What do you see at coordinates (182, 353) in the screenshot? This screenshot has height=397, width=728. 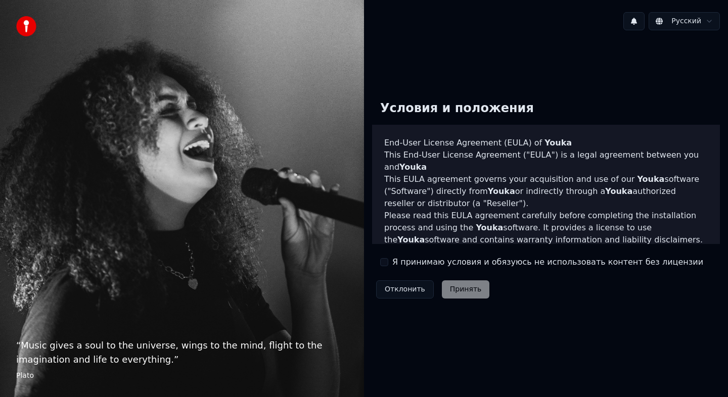 I see `p: “ Music gives a soul to the universe, wings to the mind, flight to the imagination and life to ev...` at bounding box center [182, 353].